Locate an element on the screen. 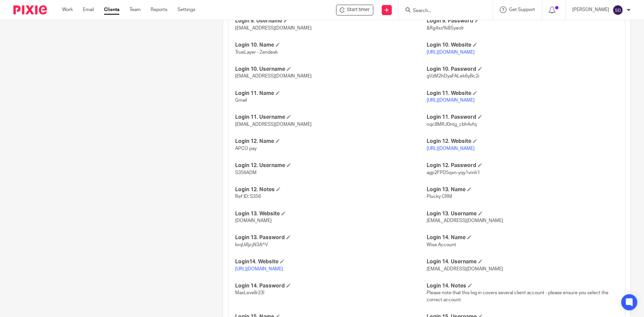 The width and height of the screenshot is (644, 317). h4: Login 14. Notes is located at coordinates (522, 286).